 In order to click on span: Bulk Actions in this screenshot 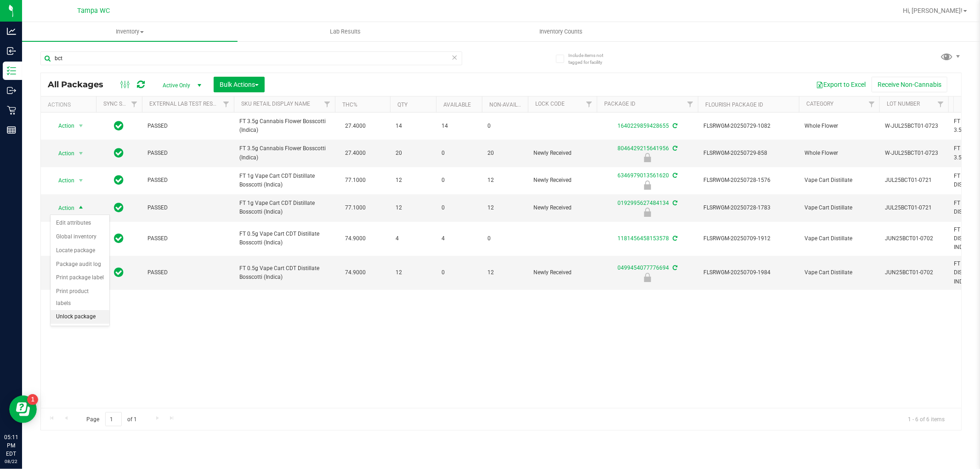, I will do `click(239, 84)`.